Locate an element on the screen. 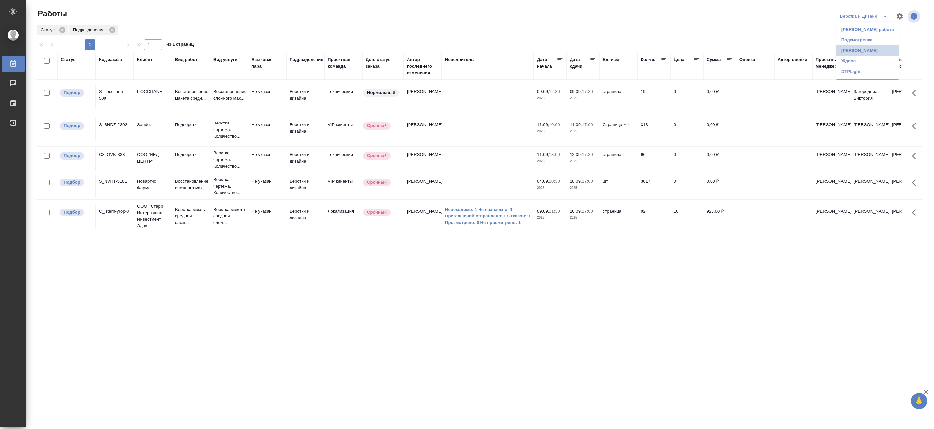 The height and width of the screenshot is (429, 934). p: Подбор is located at coordinates (72, 212).